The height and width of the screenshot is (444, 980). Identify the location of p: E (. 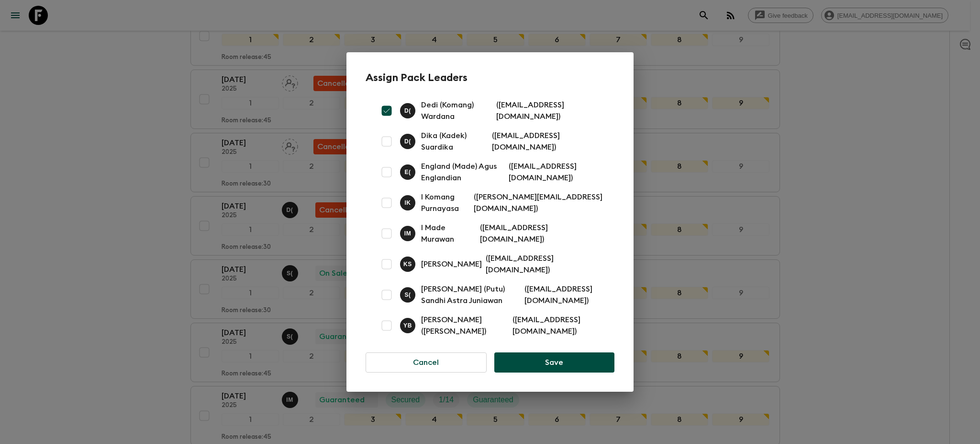
(407, 172).